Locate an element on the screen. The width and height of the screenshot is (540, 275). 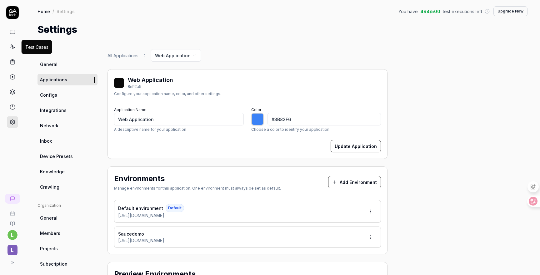
button: Upgrade Now is located at coordinates (510, 11).